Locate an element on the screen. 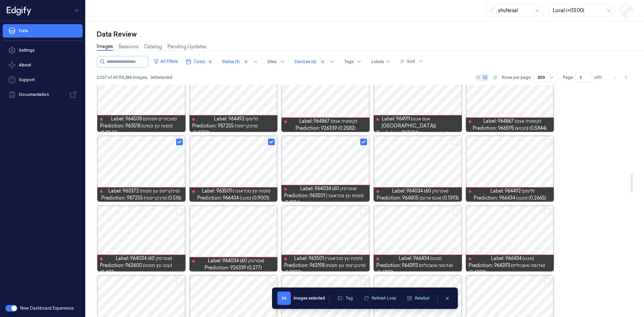  a: Data is located at coordinates (42, 31).